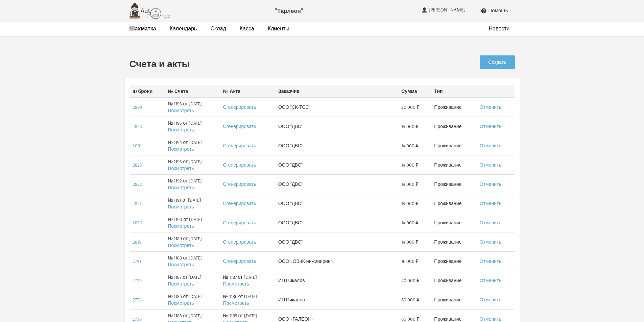 This screenshot has width=644, height=322. Describe the element at coordinates (147, 91) in the screenshot. I see `th: ID брони` at that location.